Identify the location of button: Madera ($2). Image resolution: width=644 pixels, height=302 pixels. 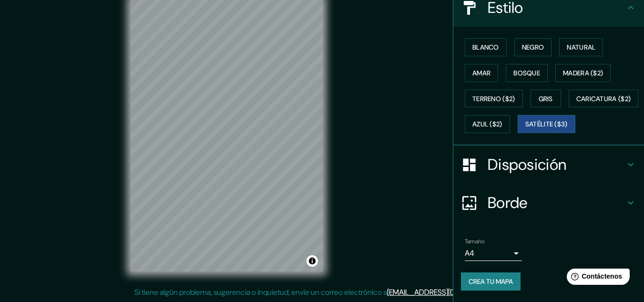
(584, 73).